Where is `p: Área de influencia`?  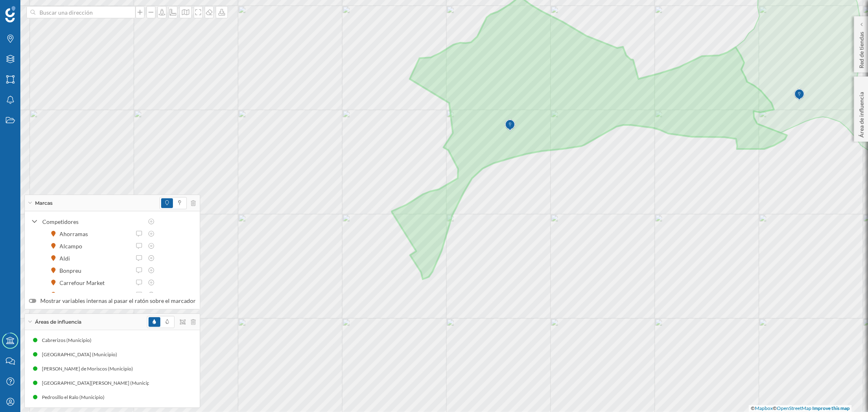
p: Área de influencia is located at coordinates (862, 113).